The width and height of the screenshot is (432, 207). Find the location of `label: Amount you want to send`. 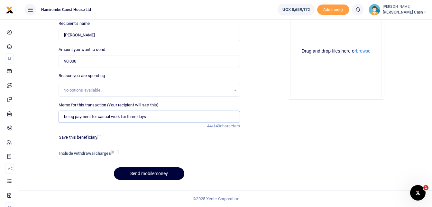

label: Amount you want to send is located at coordinates (82, 50).